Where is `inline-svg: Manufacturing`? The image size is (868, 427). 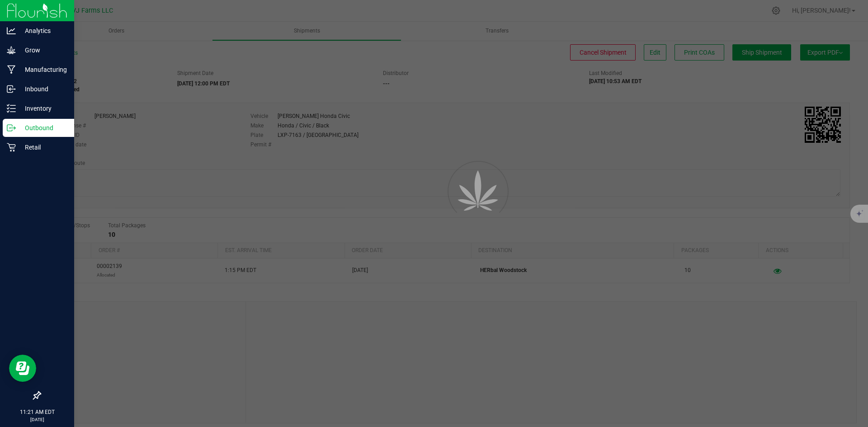
inline-svg: Manufacturing is located at coordinates (11, 70).